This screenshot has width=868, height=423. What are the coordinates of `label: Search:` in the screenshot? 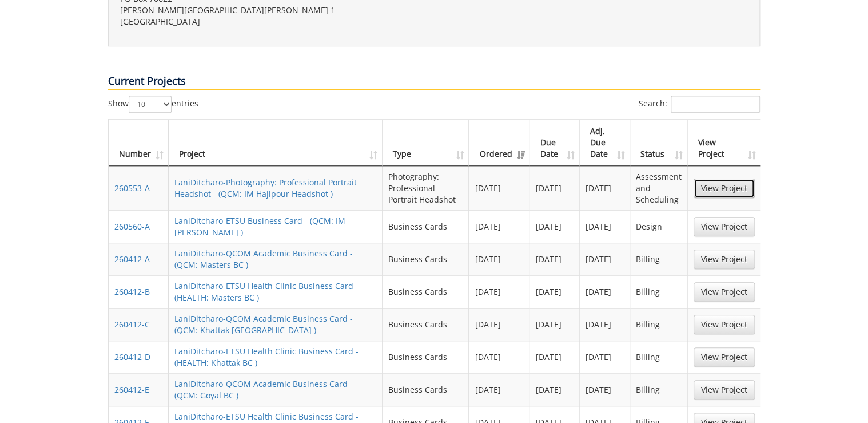 It's located at (700, 105).